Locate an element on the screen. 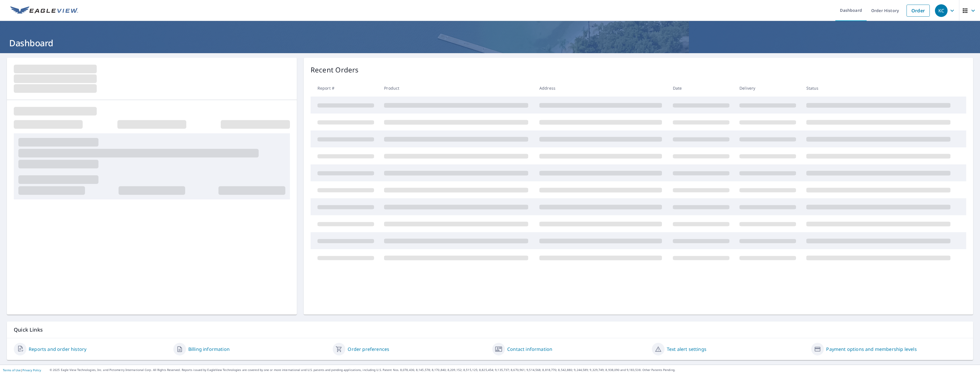  a: Privacy Policy is located at coordinates (31, 370).